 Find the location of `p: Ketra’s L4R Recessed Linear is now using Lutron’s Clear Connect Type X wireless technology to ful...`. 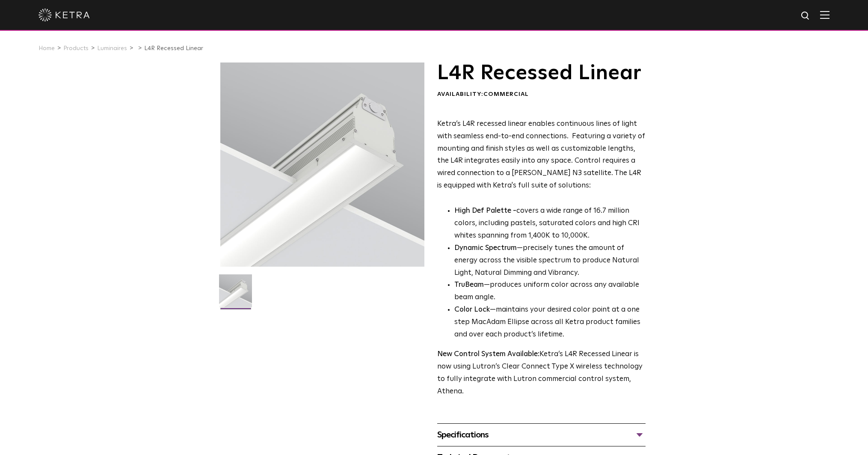

p: Ketra’s L4R Recessed Linear is now using Lutron’s Clear Connect Type X wireless technology to ful... is located at coordinates (541, 373).